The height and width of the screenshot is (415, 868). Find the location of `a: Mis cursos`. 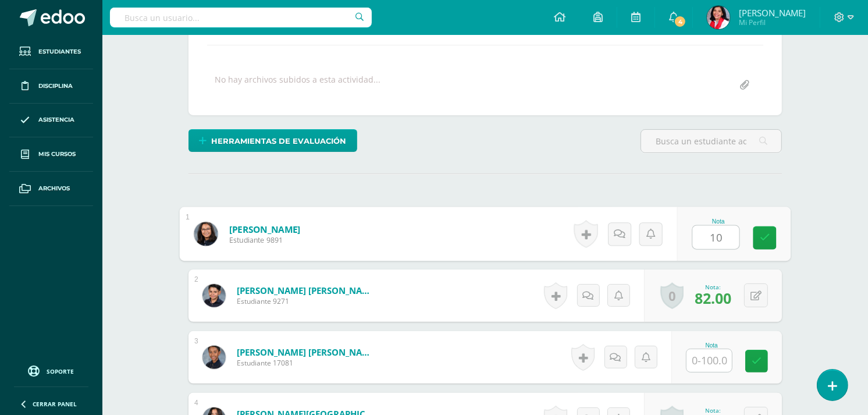

a: Mis cursos is located at coordinates (51, 155).